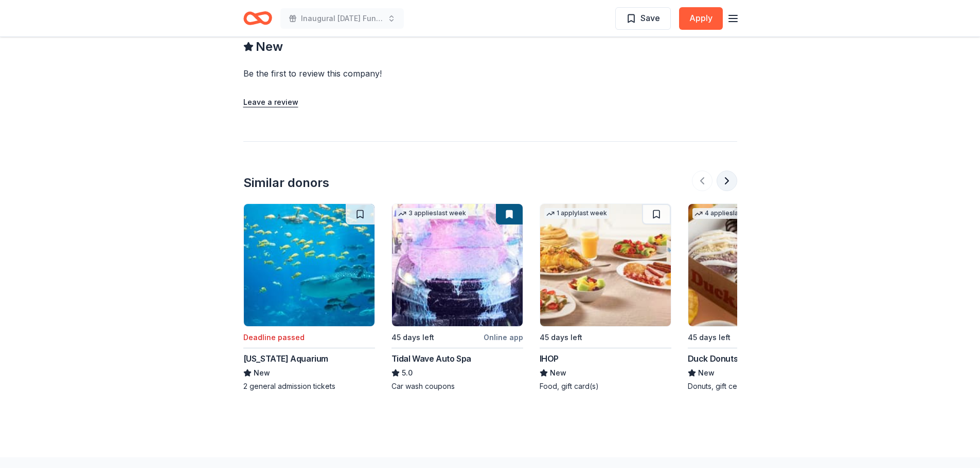  Describe the element at coordinates (309, 387) in the screenshot. I see `div: 2 general admission tickets` at that location.